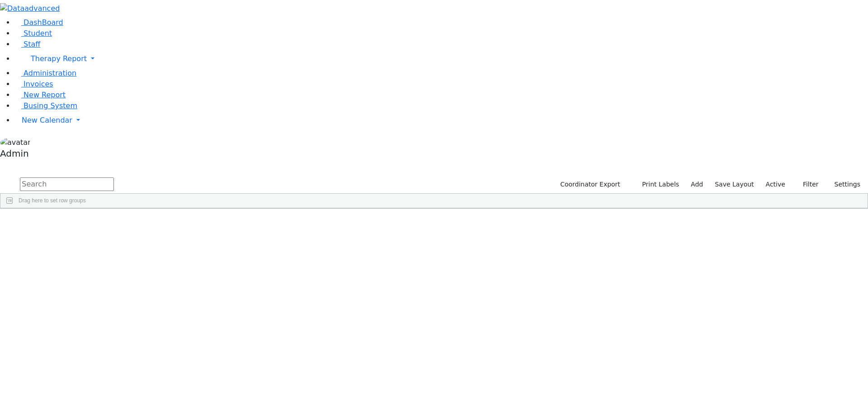  Describe the element at coordinates (67, 184) in the screenshot. I see `input: Search` at that location.